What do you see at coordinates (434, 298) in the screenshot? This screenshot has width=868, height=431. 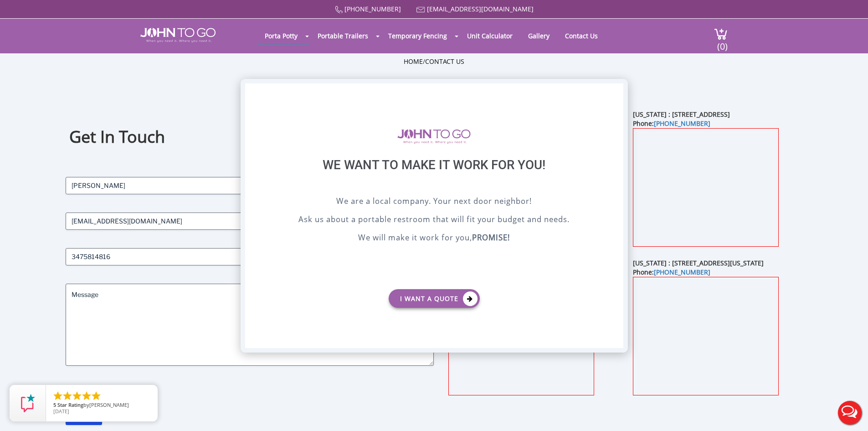 I see `a: I want a Quote` at bounding box center [434, 298].